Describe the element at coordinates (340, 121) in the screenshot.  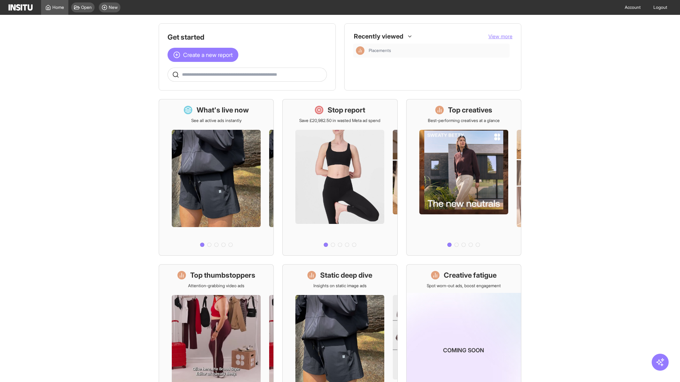
I see `p: Save £20,982.50 in wasted Meta ad spend` at that location.